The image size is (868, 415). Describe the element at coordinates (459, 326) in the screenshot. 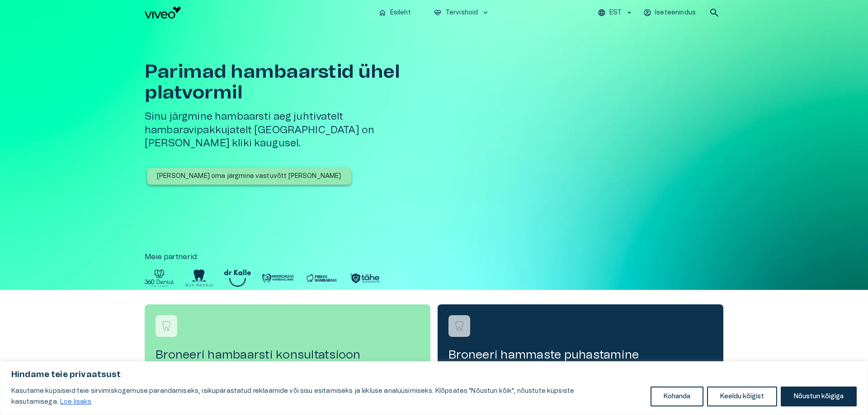

I see `img: Broneeri hammaste puhastamine logo` at that location.